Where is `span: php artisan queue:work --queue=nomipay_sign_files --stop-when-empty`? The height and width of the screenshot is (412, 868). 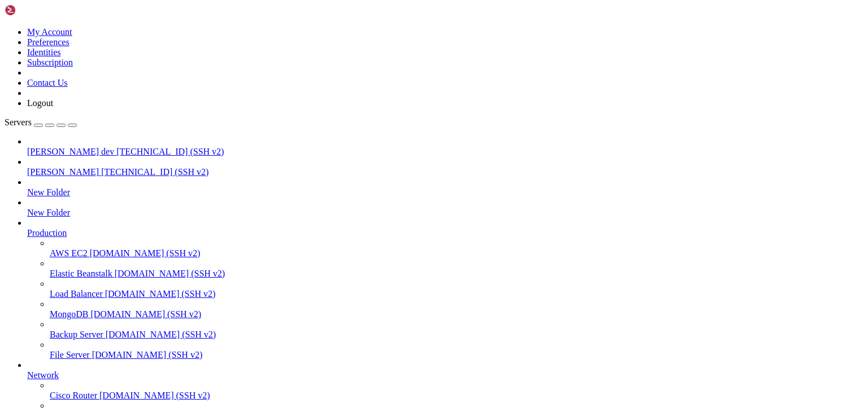 span: php artisan queue:work --queue=nomipay_sign_files --stop-when-empty is located at coordinates (309, 57).